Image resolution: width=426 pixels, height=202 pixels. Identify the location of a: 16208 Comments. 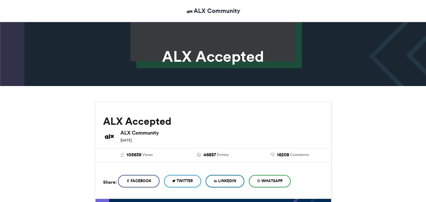
(289, 155).